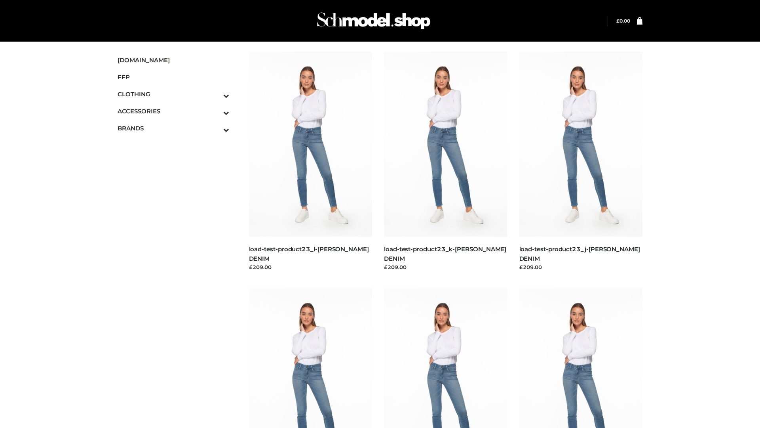  Describe the element at coordinates (173, 128) in the screenshot. I see `span: BRANDS` at that location.